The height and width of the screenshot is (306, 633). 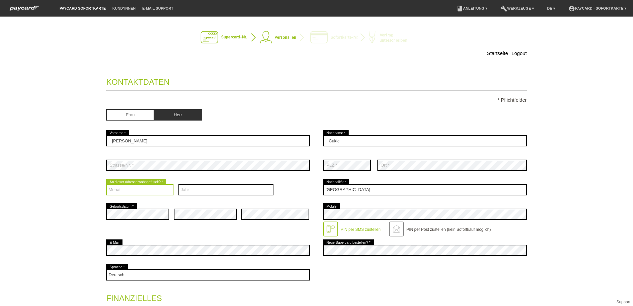 I want to click on img: instantcard-v2-de-2.png, so click(x=317, y=38).